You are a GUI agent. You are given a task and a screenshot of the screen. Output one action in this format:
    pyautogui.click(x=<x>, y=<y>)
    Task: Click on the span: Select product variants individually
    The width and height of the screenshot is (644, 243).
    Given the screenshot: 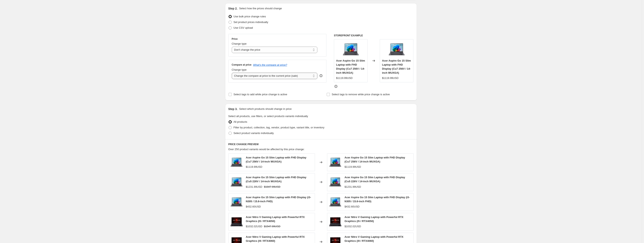 What is the action you would take?
    pyautogui.click(x=254, y=133)
    